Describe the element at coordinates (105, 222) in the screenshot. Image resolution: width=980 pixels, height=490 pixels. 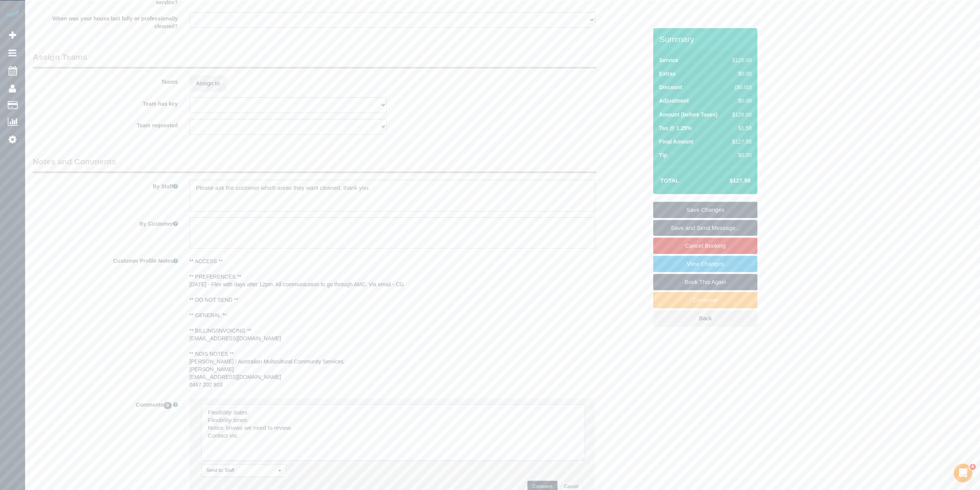
I see `label: By Customer` at that location.